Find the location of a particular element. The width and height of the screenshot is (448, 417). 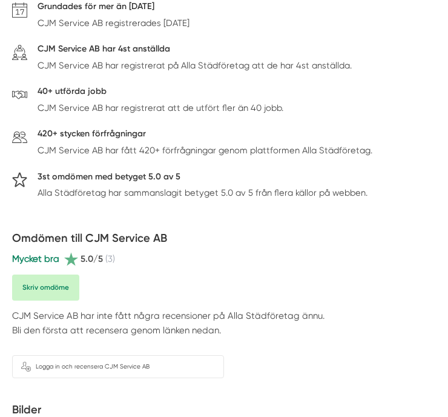

h5: CJM Service AB har 4st anställda is located at coordinates (194, 50).